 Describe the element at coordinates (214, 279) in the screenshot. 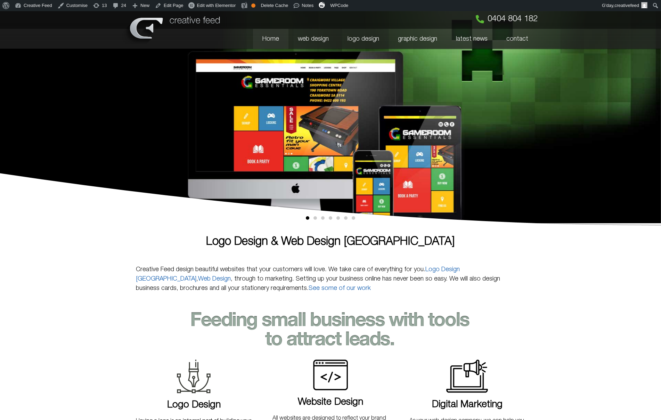

I see `a: Web Design` at that location.